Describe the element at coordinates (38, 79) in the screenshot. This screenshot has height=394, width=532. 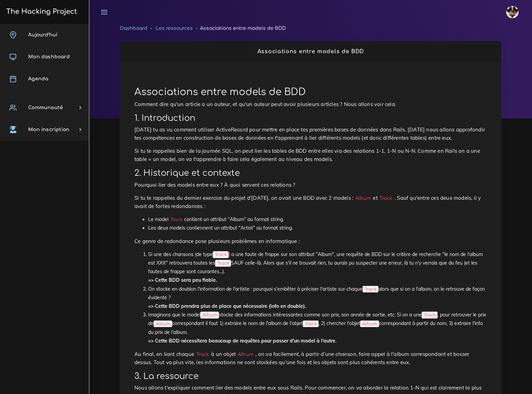
I see `span: Agenda` at that location.